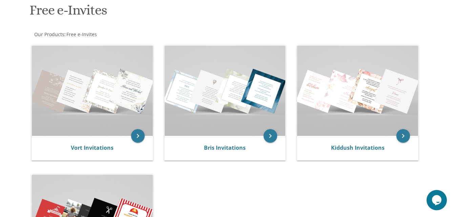 The height and width of the screenshot is (217, 455). I want to click on h1: Free e-Invites, so click(159, 13).